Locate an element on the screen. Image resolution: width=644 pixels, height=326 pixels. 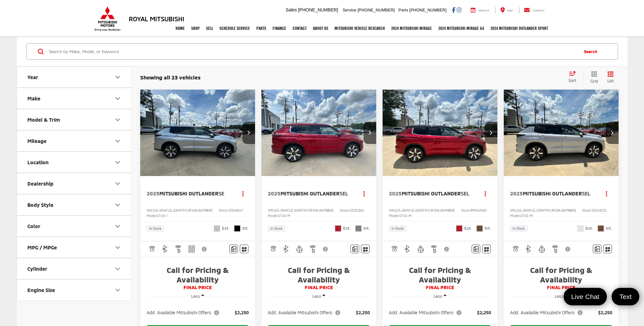
span: Brick Brown is located at coordinates (480, 229).